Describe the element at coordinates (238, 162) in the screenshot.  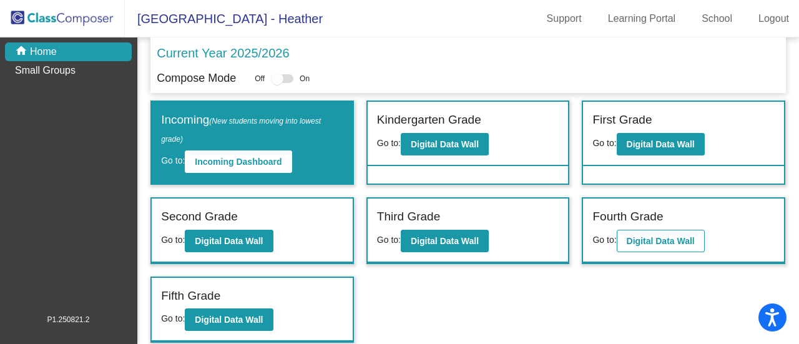
I see `b: Incoming Dashboard` at that location.